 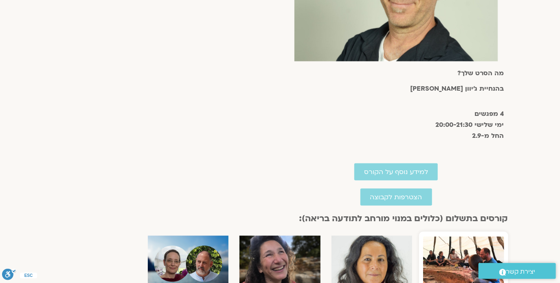 I want to click on h2: קורסים בתשלום (כלולים במנוי מורחב לתודעה בריאה):, so click(x=280, y=219).